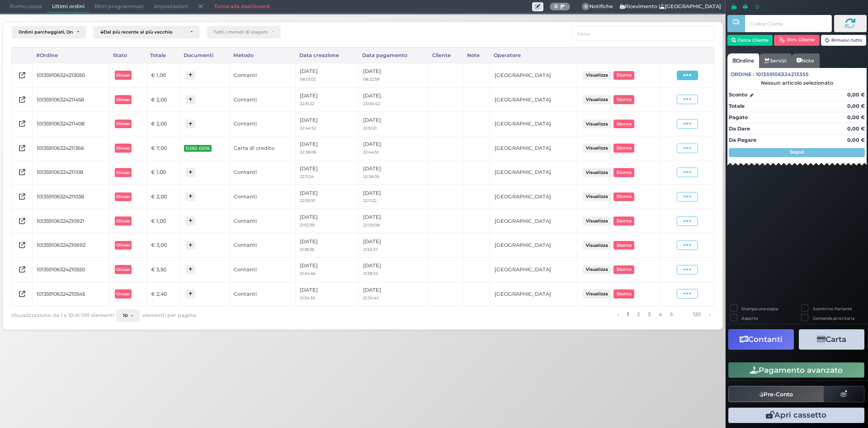 The width and height of the screenshot is (868, 428). What do you see at coordinates (370, 200) in the screenshot?
I see `small: 22:11:22` at bounding box center [370, 200].